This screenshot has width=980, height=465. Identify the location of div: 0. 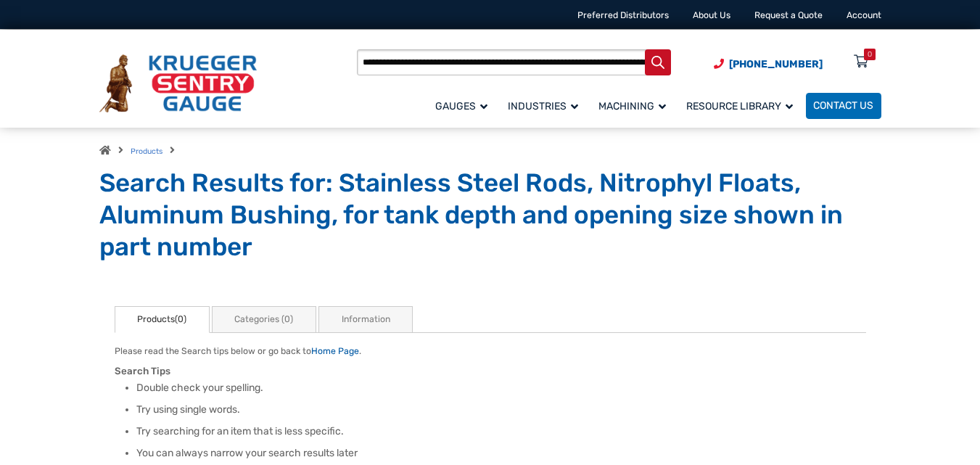
(870, 55).